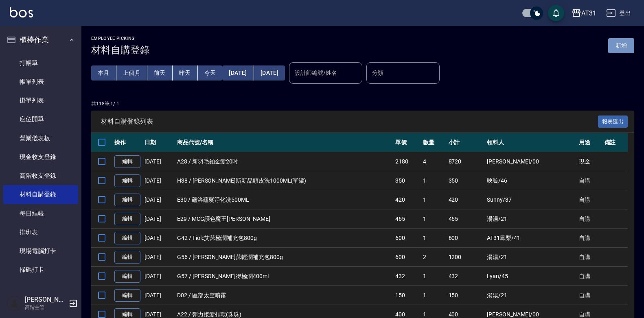 The height and width of the screenshot is (318, 644). I want to click on a: 現場電腦打卡, so click(41, 251).